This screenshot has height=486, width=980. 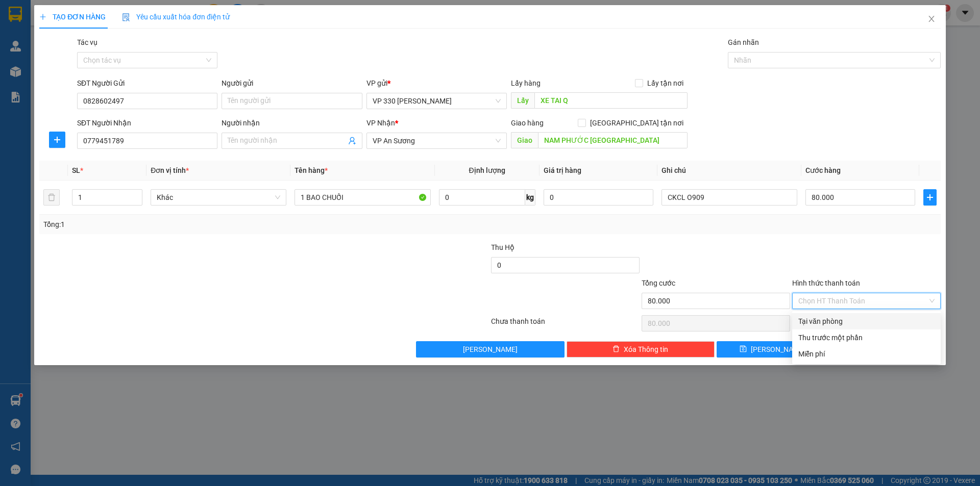 I want to click on span: user-add, so click(x=352, y=140).